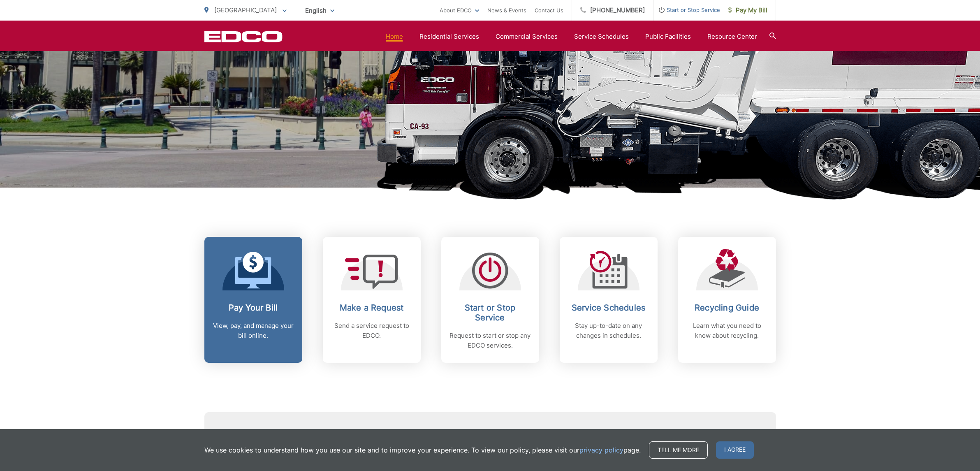  I want to click on h2: Service Schedules, so click(609, 308).